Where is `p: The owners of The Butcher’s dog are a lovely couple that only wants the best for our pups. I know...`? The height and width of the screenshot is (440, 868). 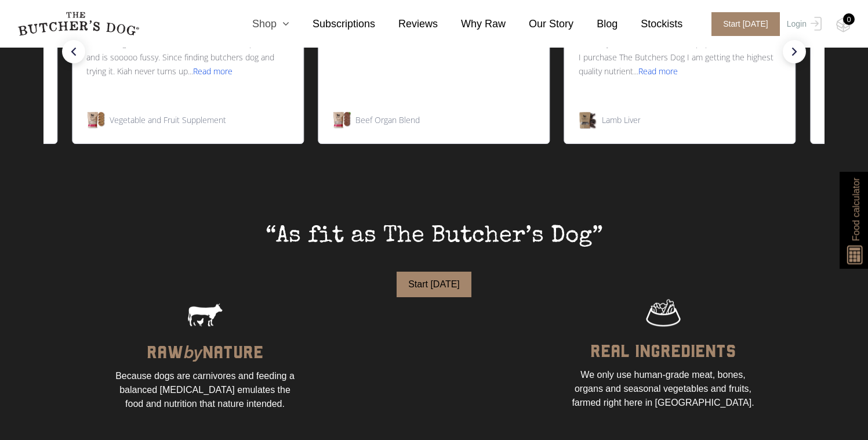 p: The owners of The Butcher’s dog are a lovely couple that only wants the best for our pups. I know... is located at coordinates (679, 63).